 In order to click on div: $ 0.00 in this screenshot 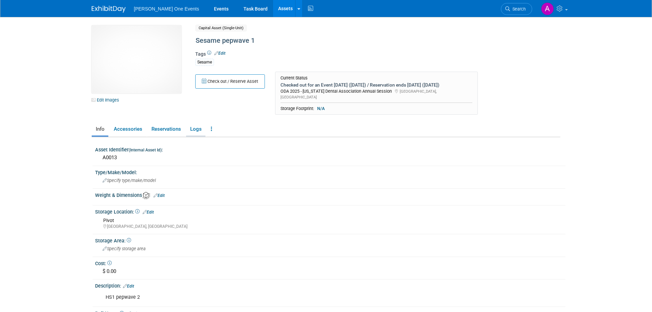, I will do `click(330, 271)`.